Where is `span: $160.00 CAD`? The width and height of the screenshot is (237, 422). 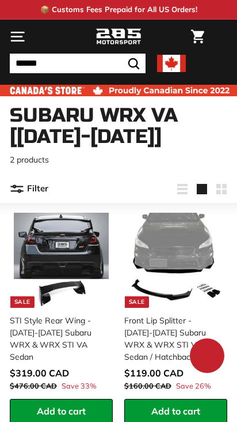 span: $160.00 CAD is located at coordinates (148, 386).